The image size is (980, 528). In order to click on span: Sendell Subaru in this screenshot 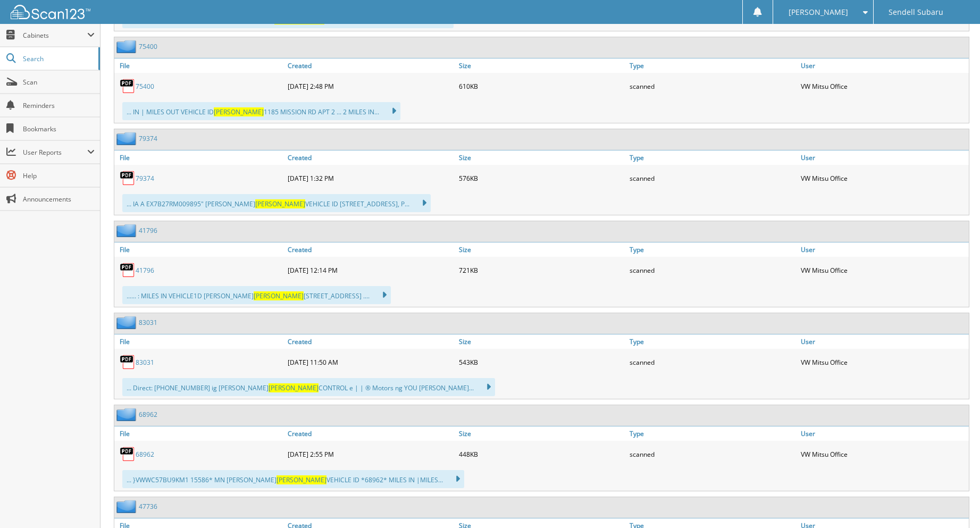, I will do `click(916, 12)`.